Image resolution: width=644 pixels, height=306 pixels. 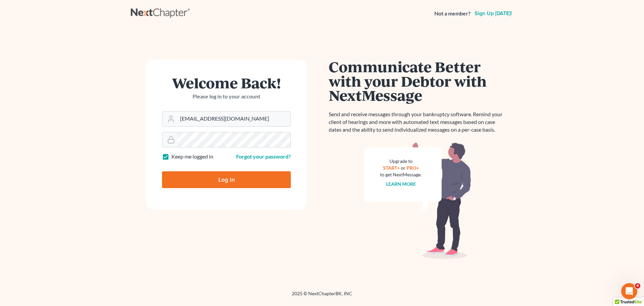 What do you see at coordinates (234, 119) in the screenshot?
I see `input: Email Address` at bounding box center [234, 119].